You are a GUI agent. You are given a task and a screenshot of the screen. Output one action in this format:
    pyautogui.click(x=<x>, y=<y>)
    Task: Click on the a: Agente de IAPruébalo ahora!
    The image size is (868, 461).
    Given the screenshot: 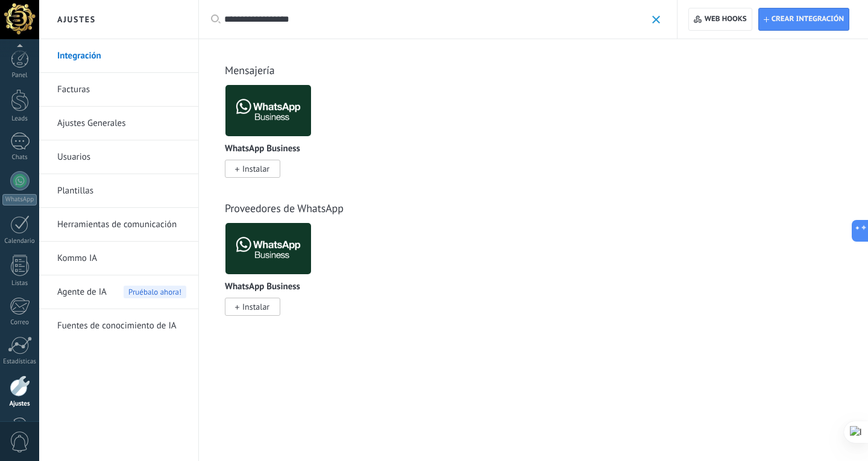 What is the action you would take?
    pyautogui.click(x=122, y=293)
    